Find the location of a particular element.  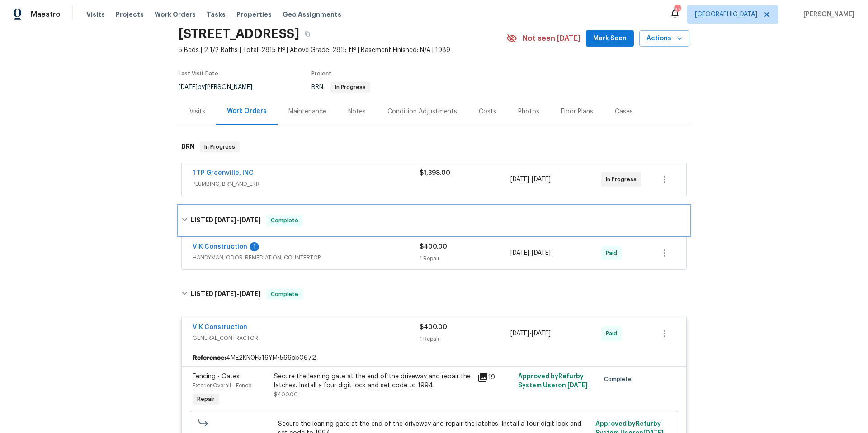

span: Project is located at coordinates (321, 73).